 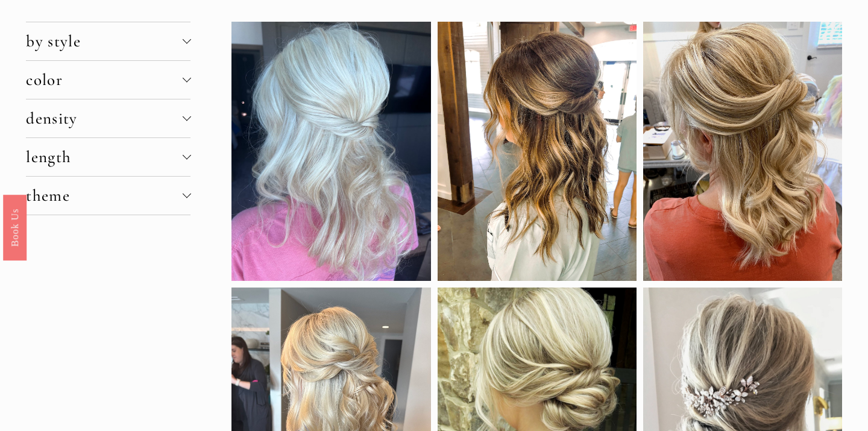 What do you see at coordinates (104, 80) in the screenshot?
I see `span: color` at bounding box center [104, 80].